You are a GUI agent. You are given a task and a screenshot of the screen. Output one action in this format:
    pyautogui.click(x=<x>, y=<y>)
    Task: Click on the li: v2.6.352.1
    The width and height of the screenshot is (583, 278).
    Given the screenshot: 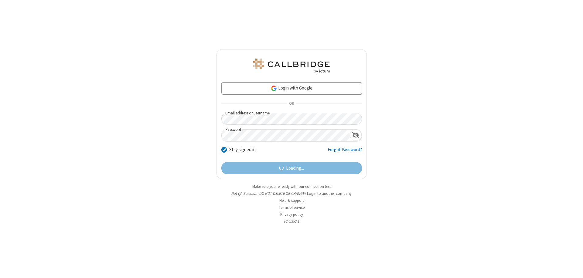 What is the action you would take?
    pyautogui.click(x=292, y=221)
    